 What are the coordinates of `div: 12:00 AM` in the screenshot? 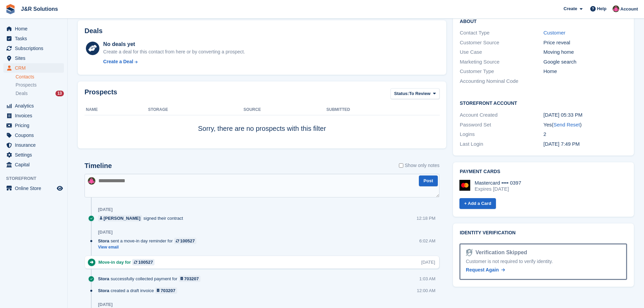 It's located at (426, 290).